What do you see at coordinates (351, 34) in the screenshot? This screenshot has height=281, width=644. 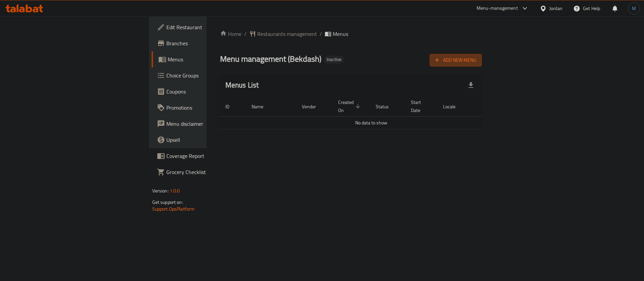 I see `nav: breadcrumb` at bounding box center [351, 34].